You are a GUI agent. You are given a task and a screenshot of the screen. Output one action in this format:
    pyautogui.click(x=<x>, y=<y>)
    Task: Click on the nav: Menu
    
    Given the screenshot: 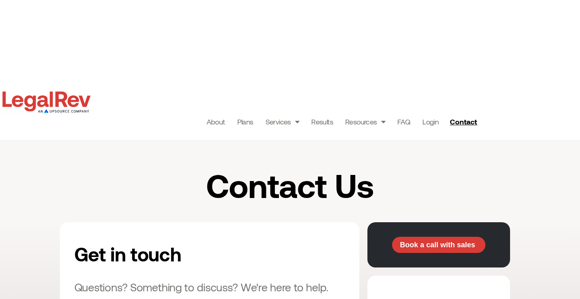 What is the action you would take?
    pyautogui.click(x=322, y=122)
    